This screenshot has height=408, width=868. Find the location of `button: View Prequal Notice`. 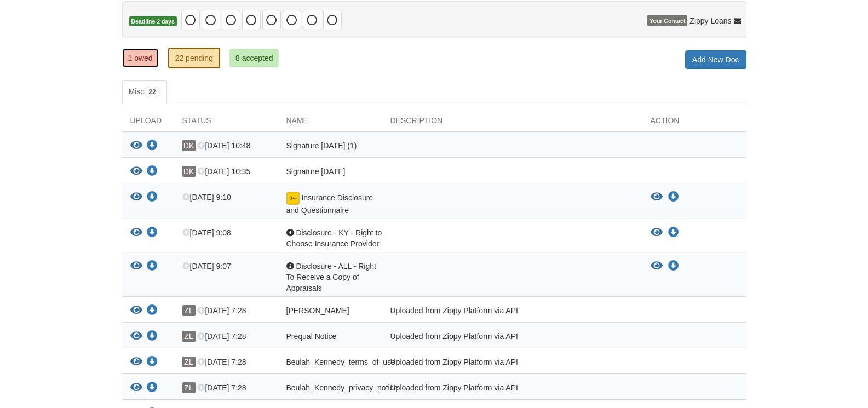

button: View Prequal Notice is located at coordinates (136, 336).